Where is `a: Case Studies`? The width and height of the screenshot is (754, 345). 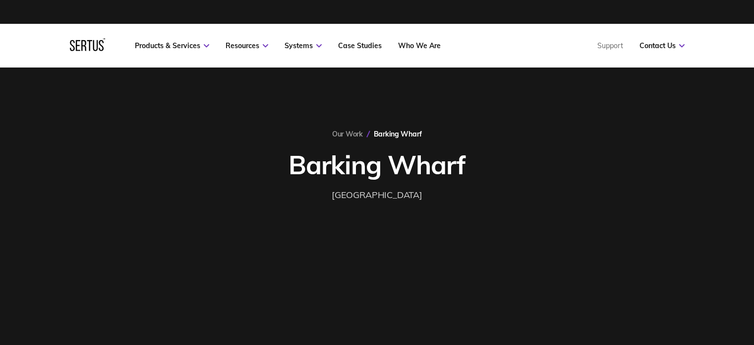
a: Case Studies is located at coordinates (360, 46).